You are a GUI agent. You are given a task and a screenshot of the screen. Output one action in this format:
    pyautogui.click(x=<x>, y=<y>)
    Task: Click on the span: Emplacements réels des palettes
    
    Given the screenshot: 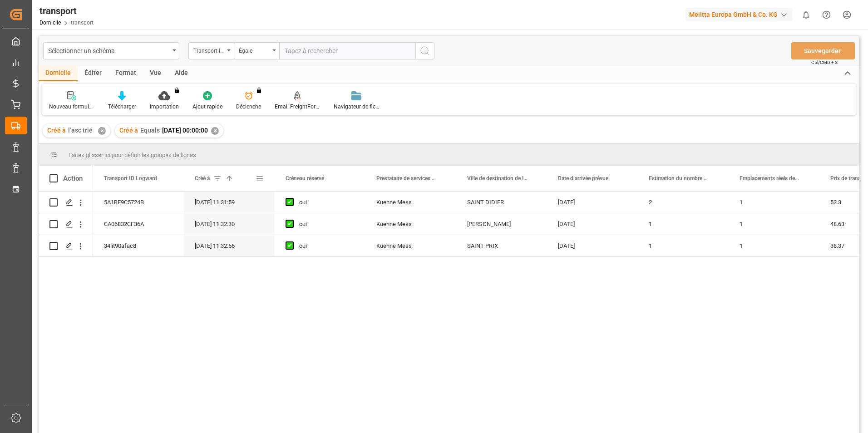 What is the action you would take?
    pyautogui.click(x=769, y=178)
    